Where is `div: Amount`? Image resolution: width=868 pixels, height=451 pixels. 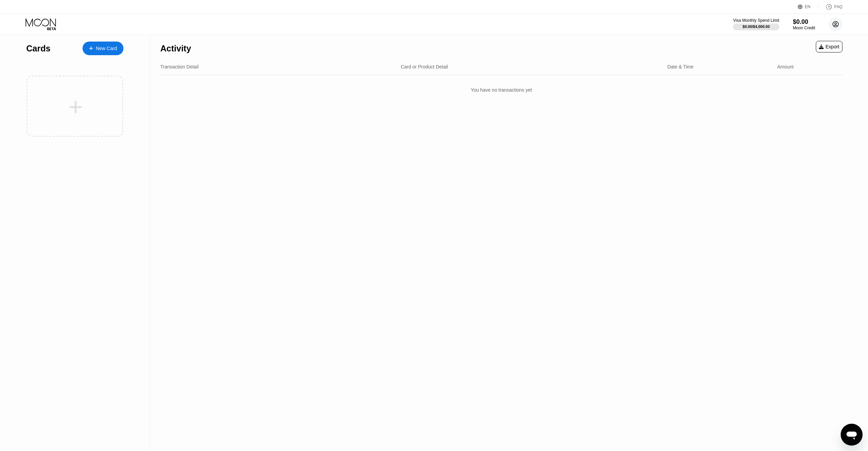 div: Amount is located at coordinates (785, 67).